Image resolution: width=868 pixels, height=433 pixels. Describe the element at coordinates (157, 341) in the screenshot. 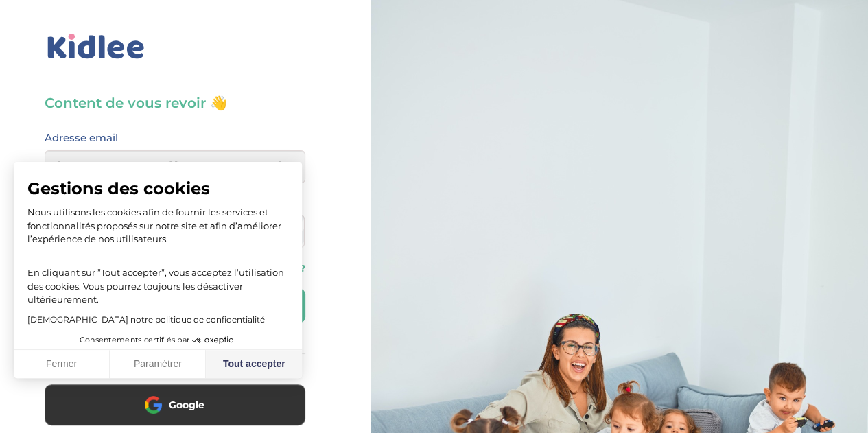

I see `button: Consentements certifiés par` at that location.